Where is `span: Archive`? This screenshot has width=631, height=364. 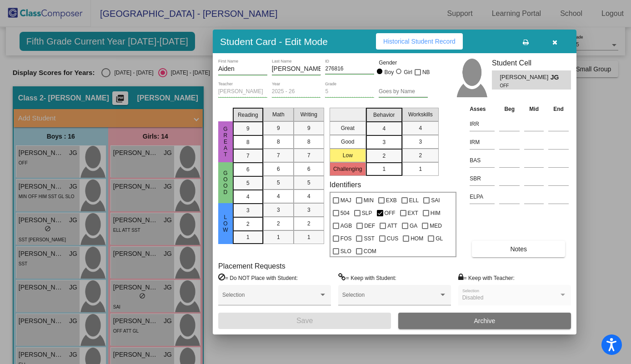
span: Archive is located at coordinates (485, 321).